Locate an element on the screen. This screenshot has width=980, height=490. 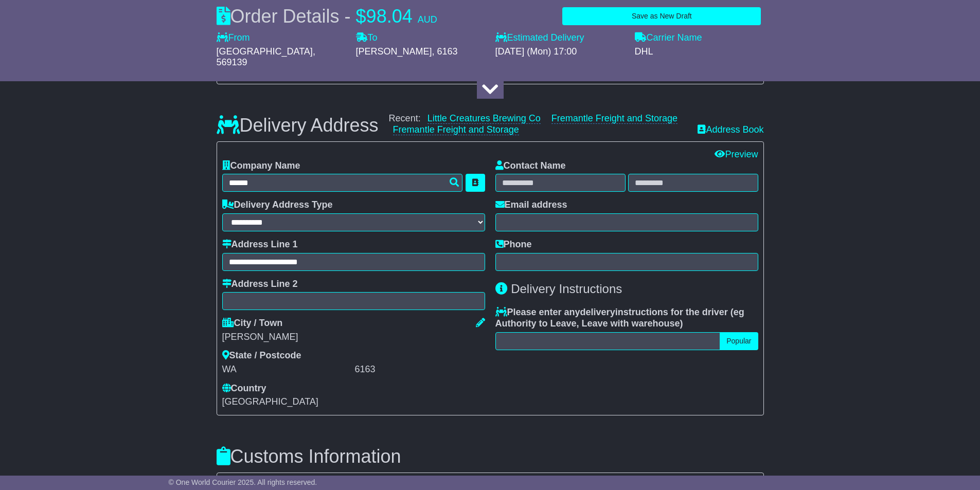
label: Country is located at coordinates (245, 389).